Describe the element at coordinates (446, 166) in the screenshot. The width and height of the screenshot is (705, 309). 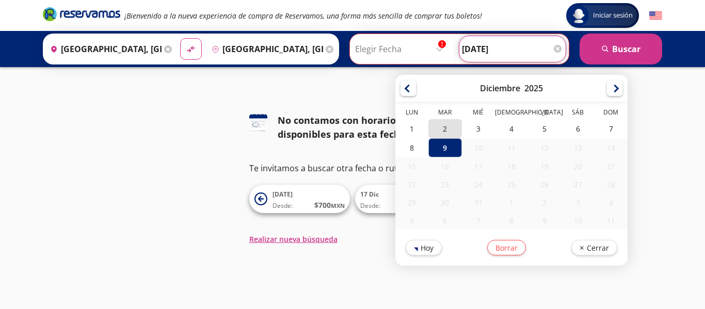
I see `div: 16-Dic-25` at that location.